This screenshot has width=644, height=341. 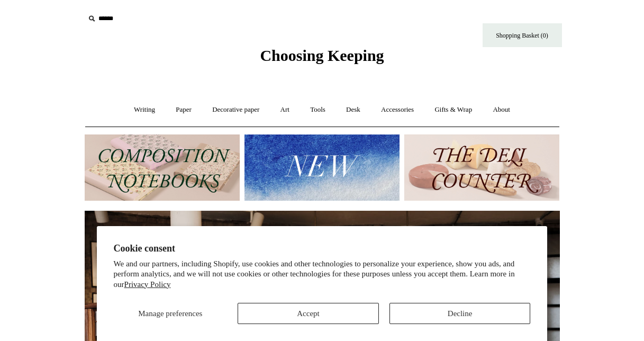 I want to click on img: New.jpg__PID:f73bdf93-380a-4a35-bcfe-7823039498e1, so click(x=322, y=167).